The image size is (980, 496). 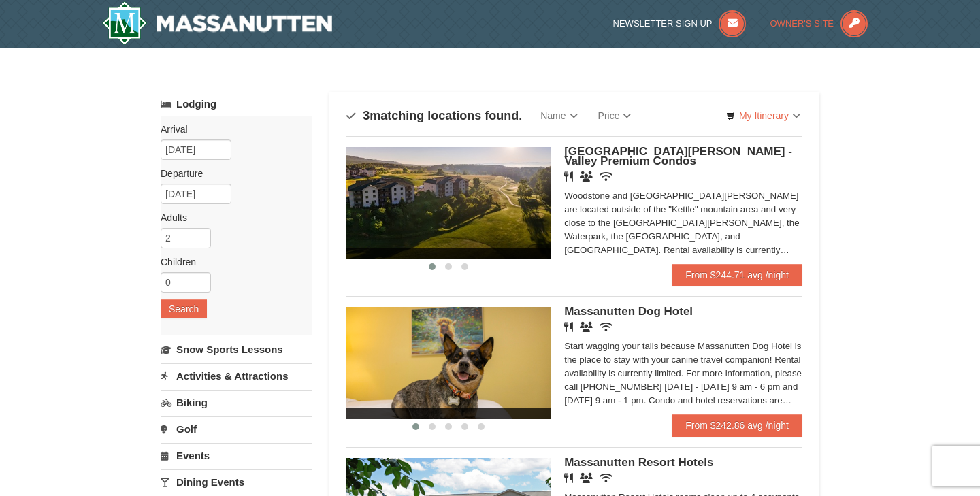 I want to click on button: Search, so click(x=184, y=309).